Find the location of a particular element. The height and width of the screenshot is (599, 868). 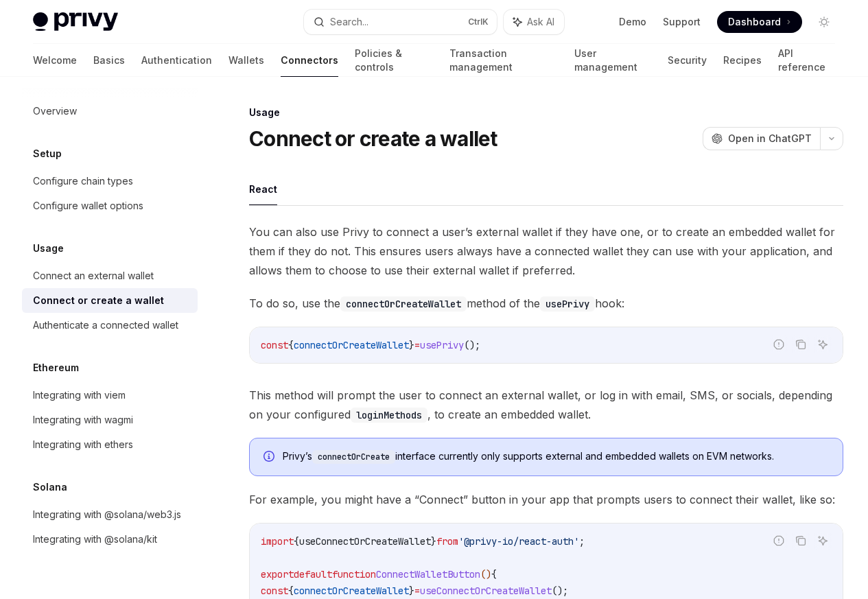

a: User management is located at coordinates (613, 60).